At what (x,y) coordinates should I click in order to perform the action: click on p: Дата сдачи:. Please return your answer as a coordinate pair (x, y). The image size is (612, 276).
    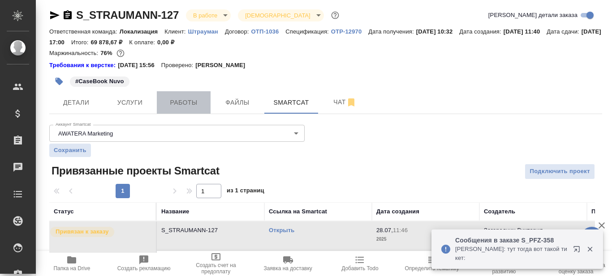
    Looking at the image, I should click on (564, 31).